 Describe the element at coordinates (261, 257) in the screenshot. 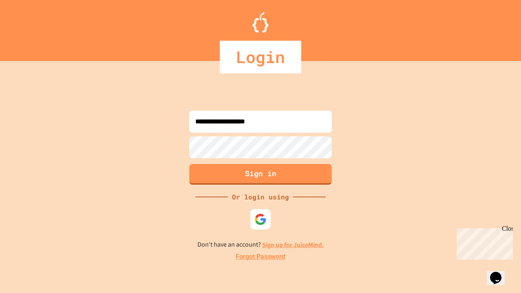

I see `a: Forgot Password` at that location.